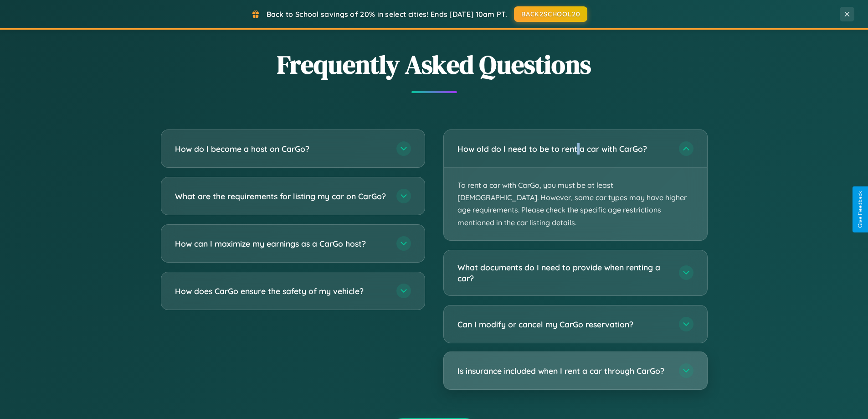  I want to click on div: Give Feedback, so click(861, 209).